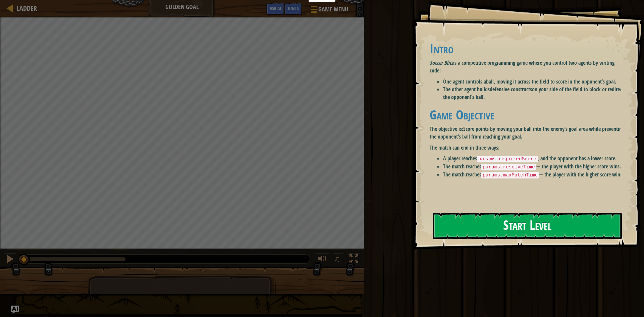 The width and height of the screenshot is (644, 317). Describe the element at coordinates (508, 159) in the screenshot. I see `code: params.requiredScore` at that location.